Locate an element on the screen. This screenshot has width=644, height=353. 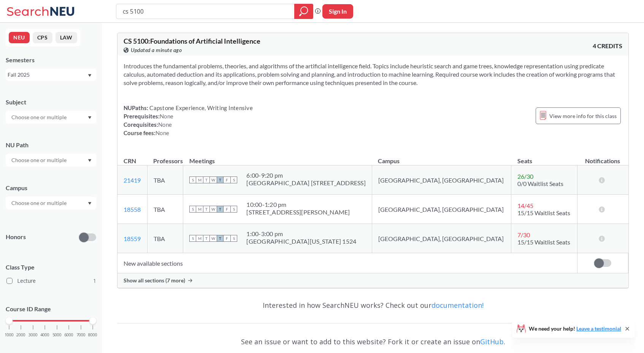
div: Interested in how SearchNEU works? Check out our is located at coordinates (373, 305).